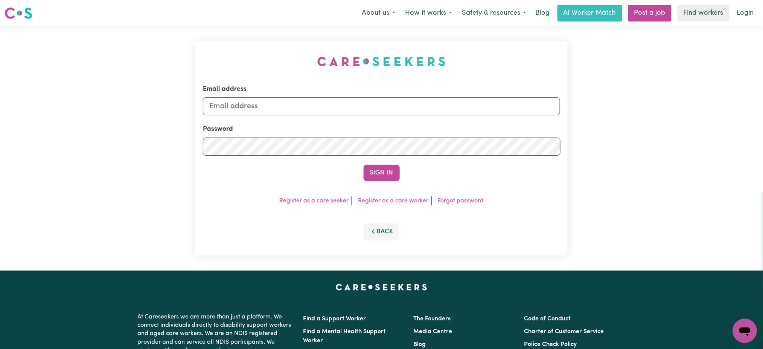 This screenshot has width=763, height=349. I want to click on a: Register as a care seeker, so click(314, 201).